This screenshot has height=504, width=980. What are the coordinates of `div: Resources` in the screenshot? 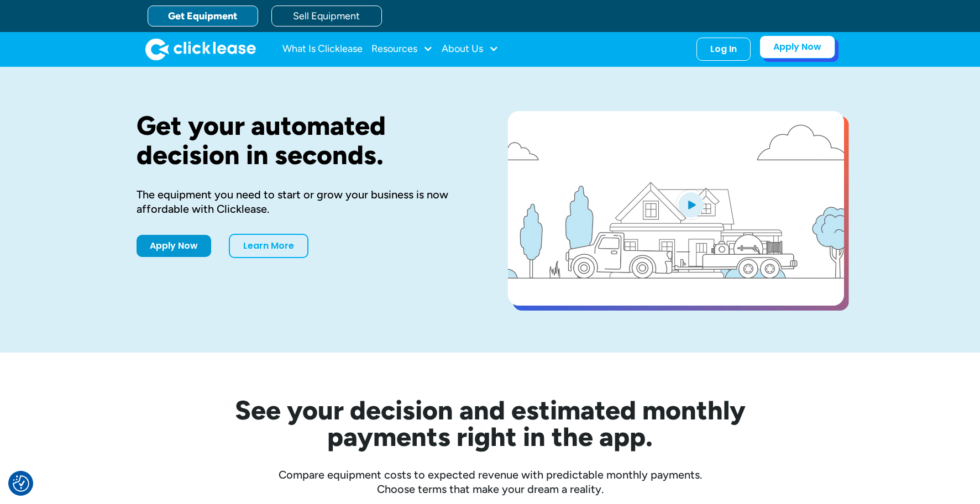 It's located at (402, 49).